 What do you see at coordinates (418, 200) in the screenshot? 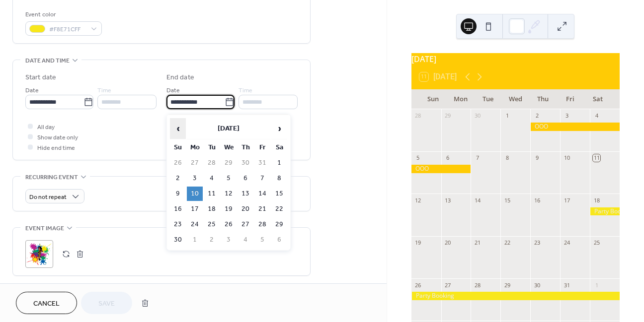
I see `div: 12` at bounding box center [418, 200].